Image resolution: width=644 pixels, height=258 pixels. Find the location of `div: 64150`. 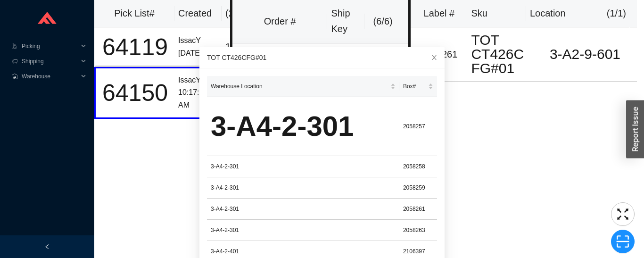

div: 64150 is located at coordinates (135, 93).